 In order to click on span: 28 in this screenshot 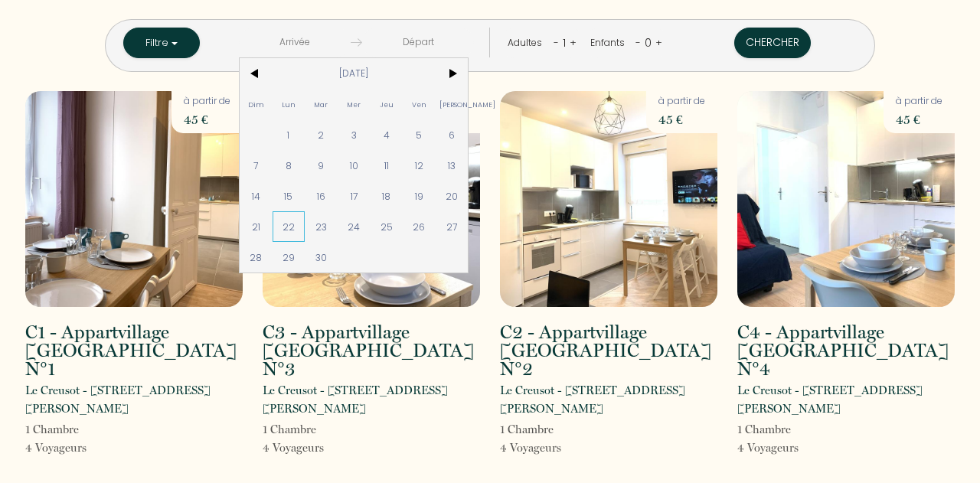, I will do `click(256, 257)`.